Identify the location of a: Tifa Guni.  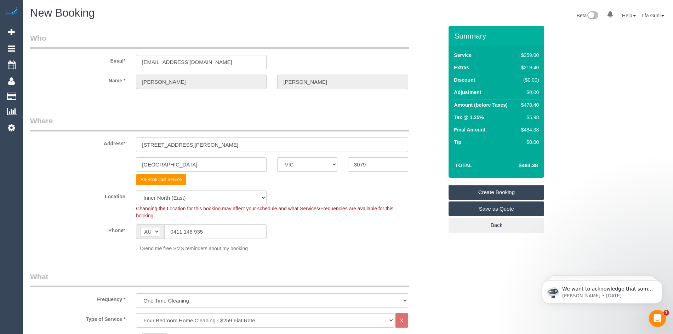
(652, 16).